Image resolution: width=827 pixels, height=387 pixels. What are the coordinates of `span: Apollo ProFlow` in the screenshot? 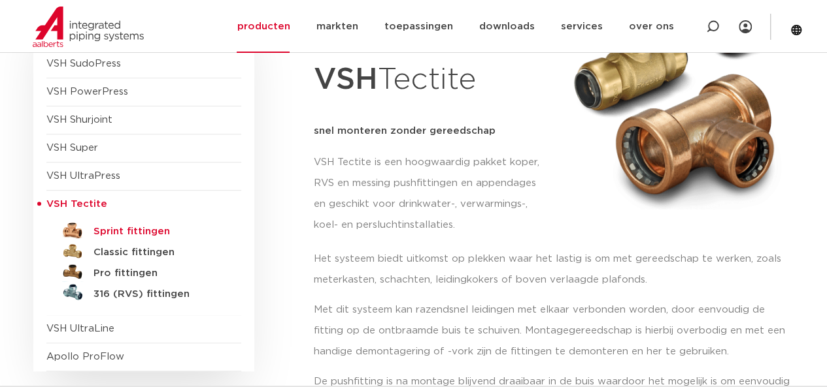 It's located at (85, 357).